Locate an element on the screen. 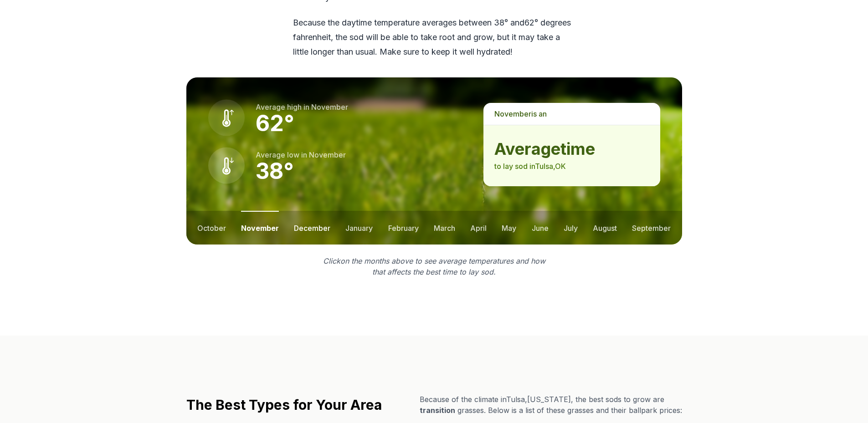 The image size is (868, 423). p: Average high in is located at coordinates (301, 107).